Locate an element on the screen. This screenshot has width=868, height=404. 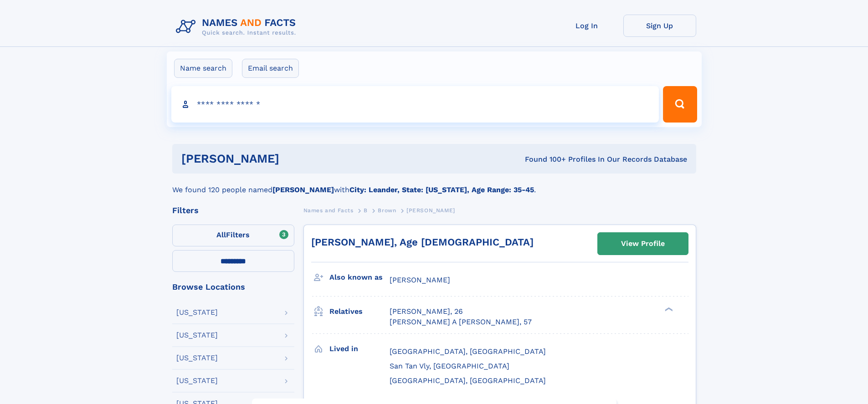
a: Log In is located at coordinates (587, 25).